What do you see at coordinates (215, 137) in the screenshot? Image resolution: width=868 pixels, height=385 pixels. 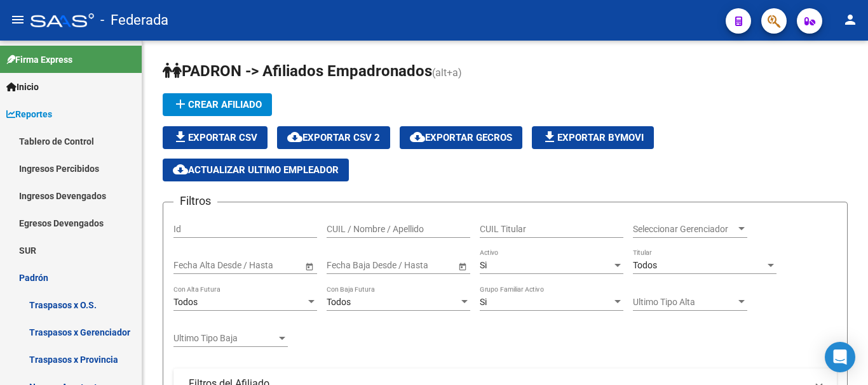 I see `button: Exportar CSV` at bounding box center [215, 137].